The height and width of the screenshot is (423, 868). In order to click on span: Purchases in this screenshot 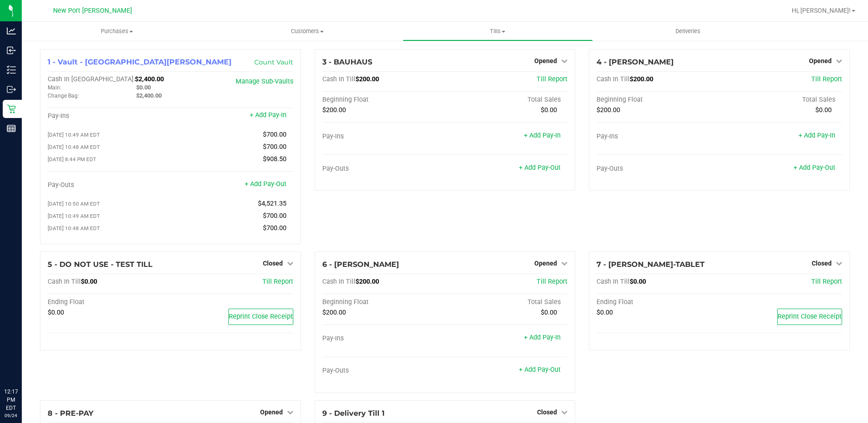, I will do `click(116, 32)`.